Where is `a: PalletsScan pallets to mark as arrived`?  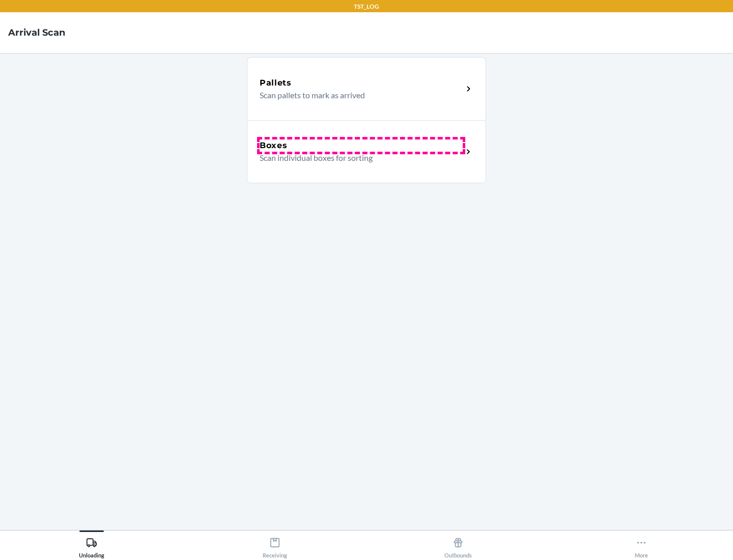 a: PalletsScan pallets to mark as arrived is located at coordinates (366, 88).